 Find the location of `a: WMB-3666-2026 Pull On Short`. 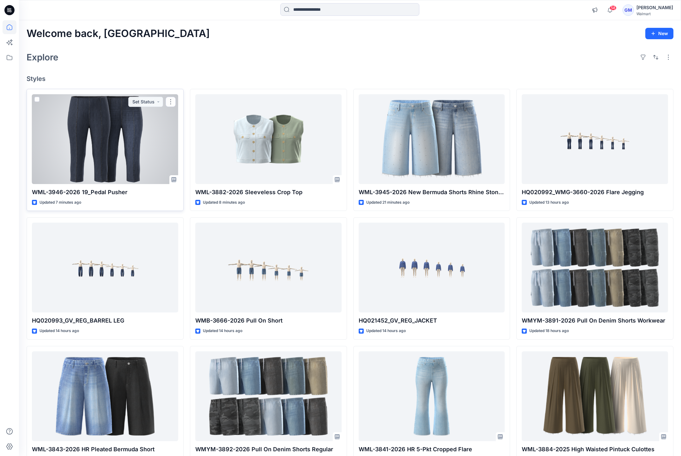

a: WMB-3666-2026 Pull On Short is located at coordinates (268, 267).